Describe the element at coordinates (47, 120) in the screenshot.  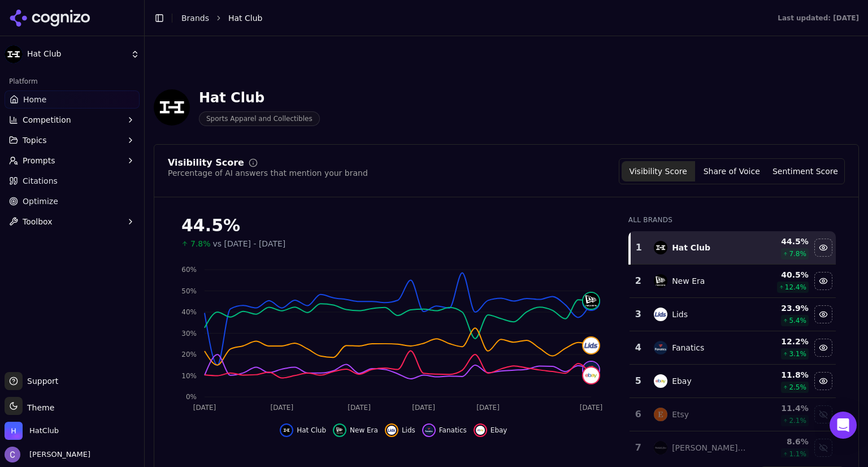
I see `span: Competition` at that location.